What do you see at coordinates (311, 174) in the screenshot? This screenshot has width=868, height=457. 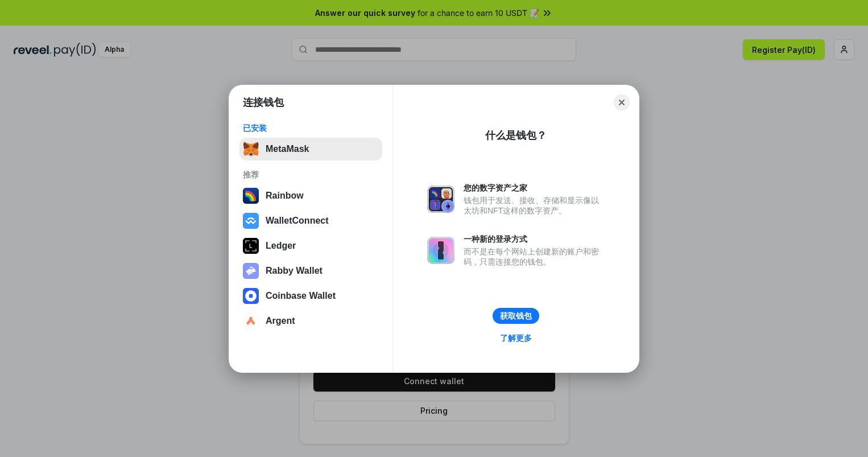 I see `div: 推荐` at bounding box center [311, 174].